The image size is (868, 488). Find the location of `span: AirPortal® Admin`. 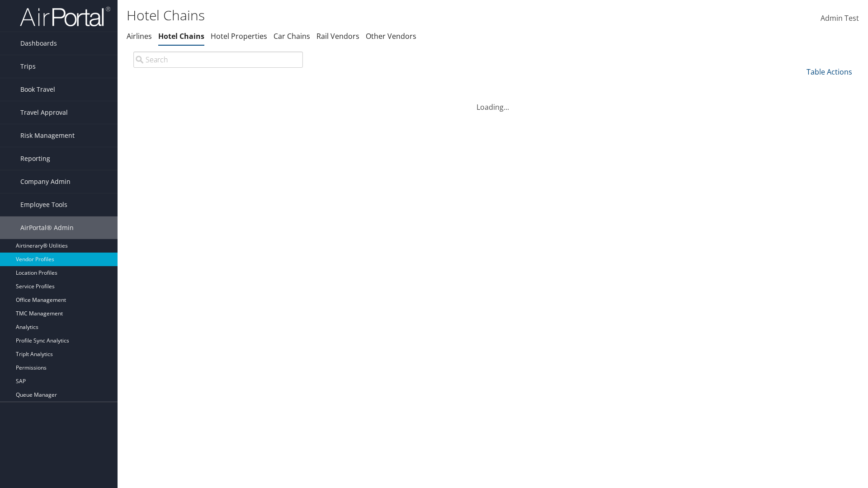

span: AirPortal® Admin is located at coordinates (47, 228).